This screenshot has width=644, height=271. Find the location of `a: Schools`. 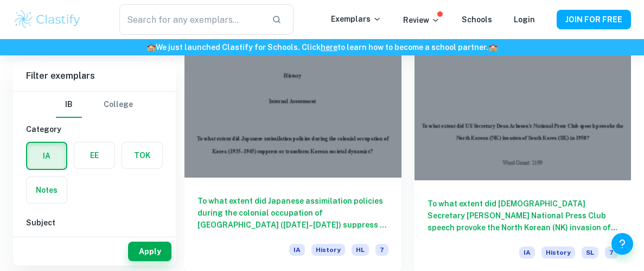

a: Schools is located at coordinates (477, 19).